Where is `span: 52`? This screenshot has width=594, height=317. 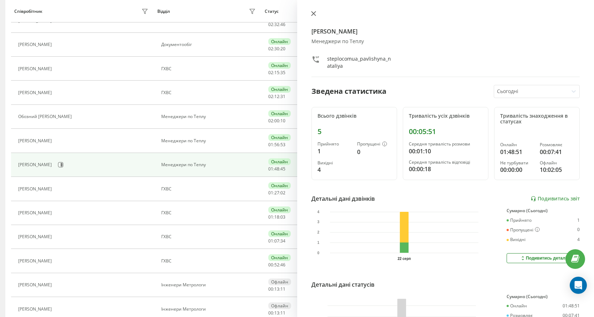
span: 52 is located at coordinates (277, 265).